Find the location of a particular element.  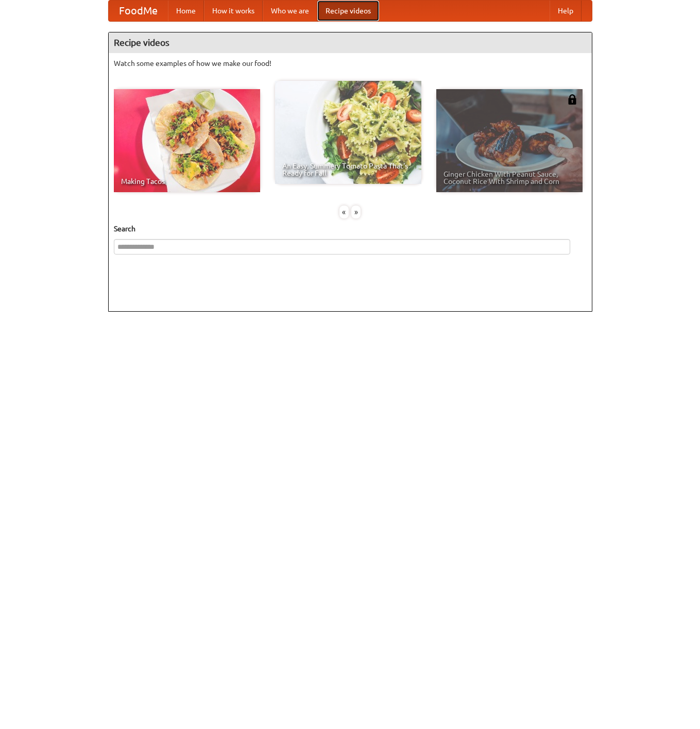

a: Home is located at coordinates (186, 11).